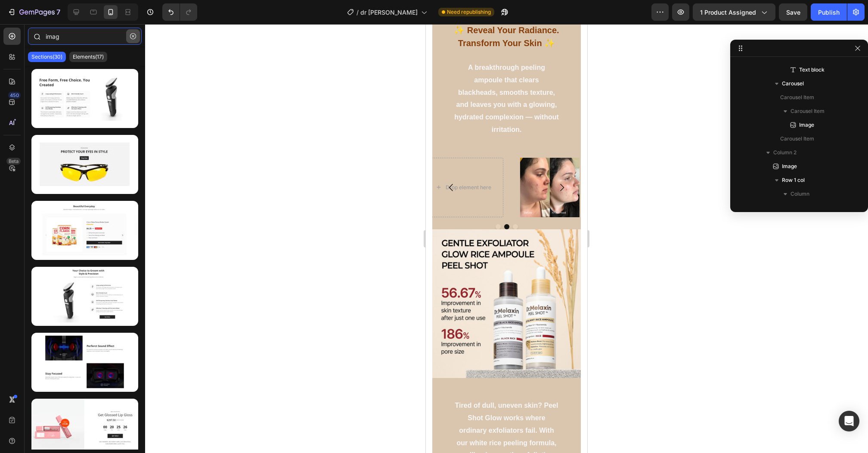  Describe the element at coordinates (728, 12) in the screenshot. I see `span: 1 product assigned` at that location.